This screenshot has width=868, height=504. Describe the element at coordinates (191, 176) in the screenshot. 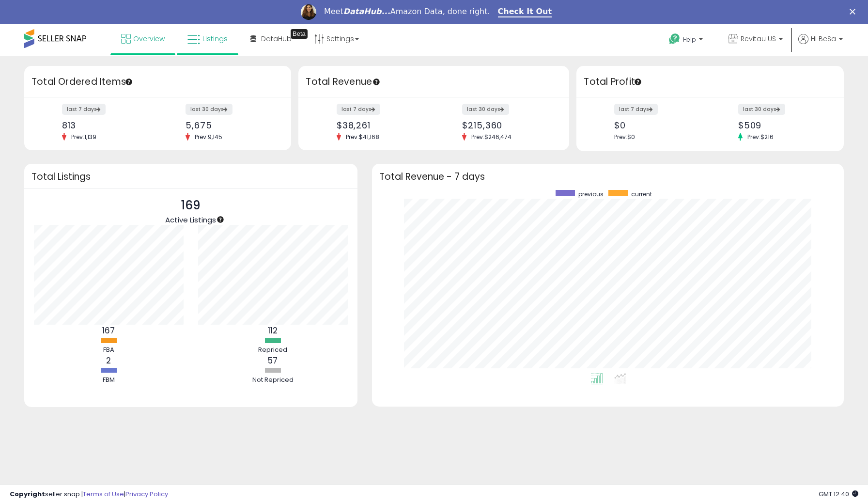

I see `h3: Total Listings` at that location.